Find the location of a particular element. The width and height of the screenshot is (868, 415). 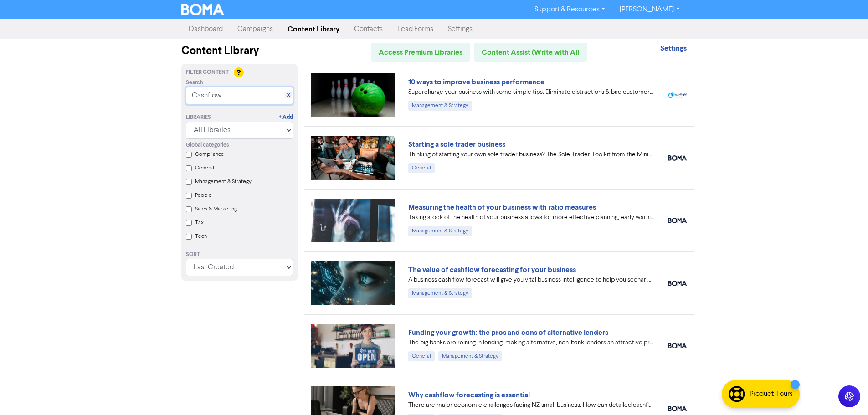

a: Content Library is located at coordinates (313, 29).